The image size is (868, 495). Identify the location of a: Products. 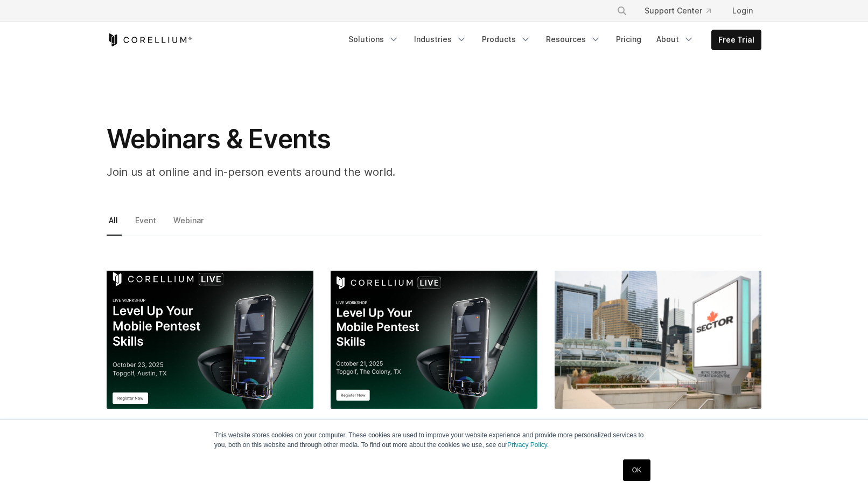
(506, 39).